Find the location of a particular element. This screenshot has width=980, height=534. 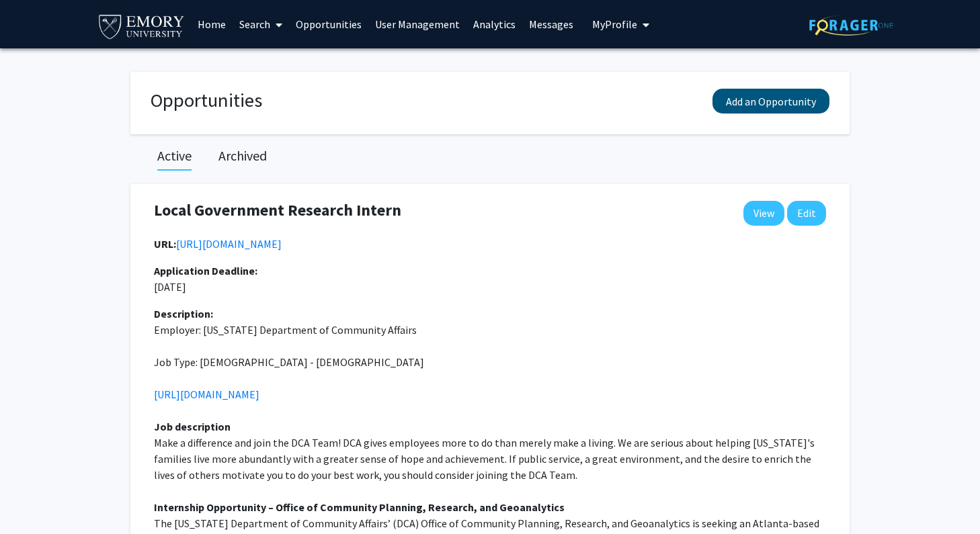

b: URL: is located at coordinates (165, 244).